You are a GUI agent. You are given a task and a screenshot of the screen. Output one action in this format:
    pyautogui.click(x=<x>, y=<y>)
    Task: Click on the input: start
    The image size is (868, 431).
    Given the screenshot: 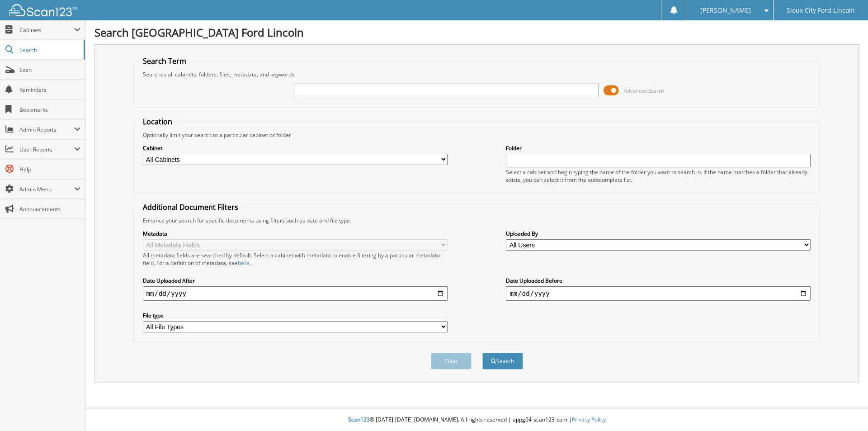 What is the action you would take?
    pyautogui.click(x=295, y=293)
    